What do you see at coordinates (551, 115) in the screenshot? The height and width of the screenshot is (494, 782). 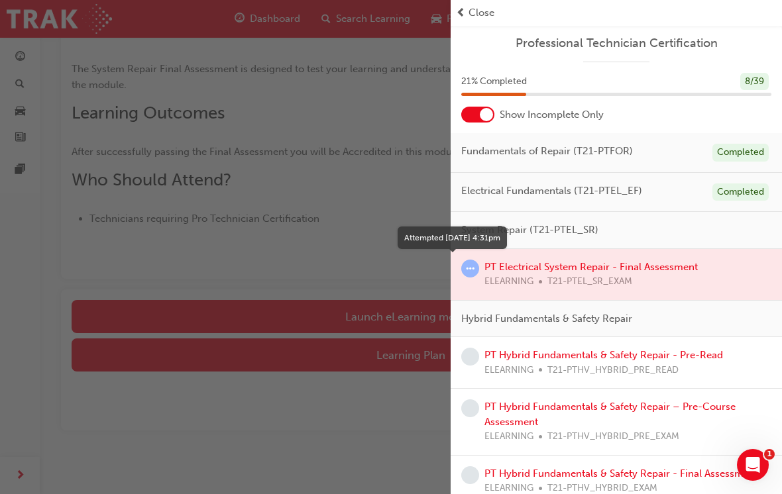 I see `span: Show Incomplete Only` at bounding box center [551, 115].